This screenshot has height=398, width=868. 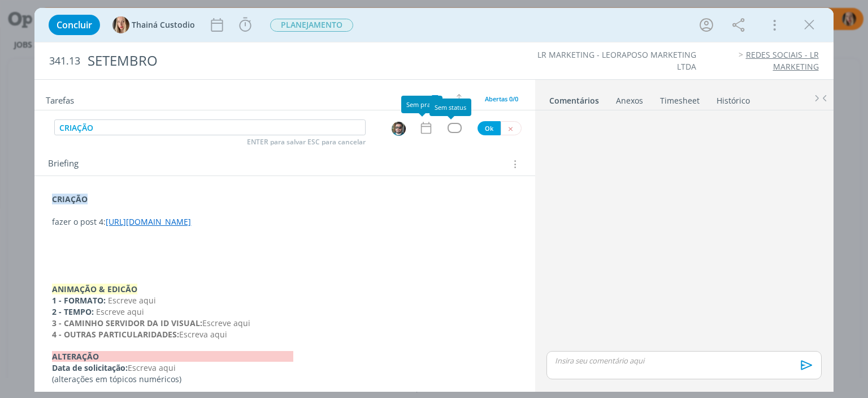 What do you see at coordinates (288, 61) in the screenshot?
I see `div: SETEMBRO` at bounding box center [288, 61].